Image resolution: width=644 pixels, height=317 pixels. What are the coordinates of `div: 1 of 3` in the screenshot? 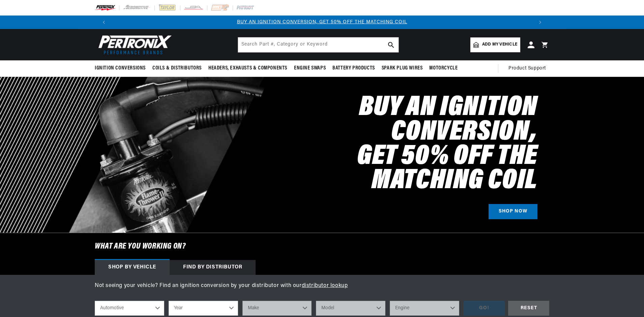 It's located at (322, 22).